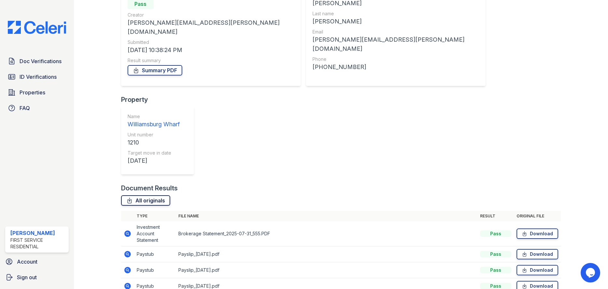 This screenshot has height=289, width=608. I want to click on td: Investment Account Statement, so click(155, 234).